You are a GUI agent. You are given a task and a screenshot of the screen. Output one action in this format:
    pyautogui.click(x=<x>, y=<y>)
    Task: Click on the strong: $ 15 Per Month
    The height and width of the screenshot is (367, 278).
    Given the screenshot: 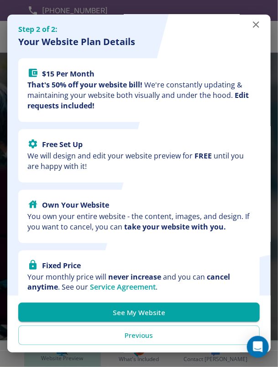 What is the action you would take?
    pyautogui.click(x=68, y=74)
    